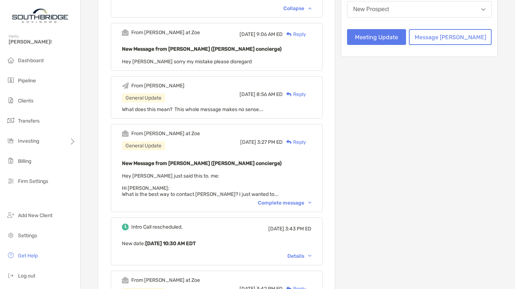  Describe the element at coordinates (11, 141) in the screenshot. I see `img: investing icon` at that location.